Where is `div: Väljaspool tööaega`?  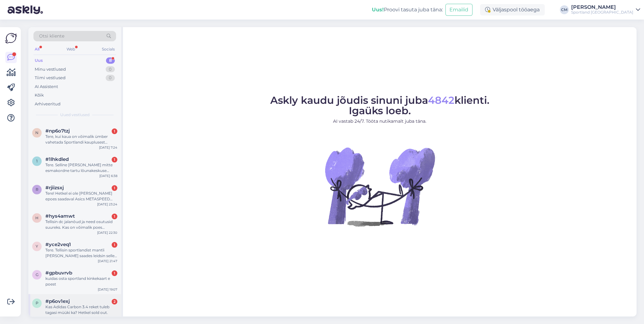 div: Väljaspool tööaega is located at coordinates (512, 10).